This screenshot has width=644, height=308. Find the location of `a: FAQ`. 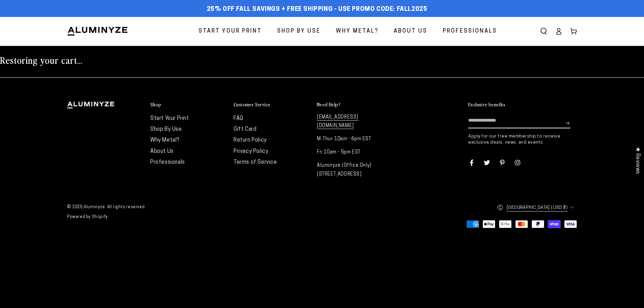

a: FAQ is located at coordinates (238, 119).